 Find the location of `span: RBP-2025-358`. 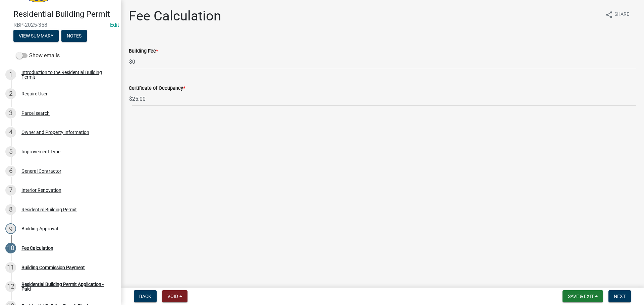

span: RBP-2025-358 is located at coordinates (60, 25).